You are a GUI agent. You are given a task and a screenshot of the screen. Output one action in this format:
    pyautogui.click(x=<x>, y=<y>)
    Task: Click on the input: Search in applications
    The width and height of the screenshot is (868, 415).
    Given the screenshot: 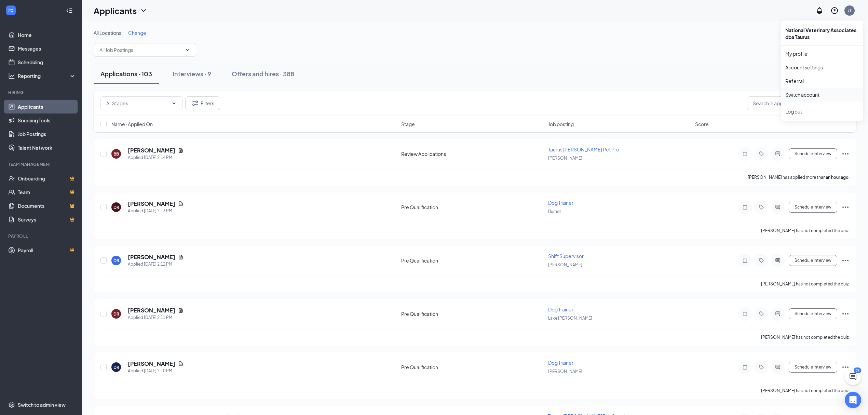 What is the action you would take?
    pyautogui.click(x=798, y=103)
    